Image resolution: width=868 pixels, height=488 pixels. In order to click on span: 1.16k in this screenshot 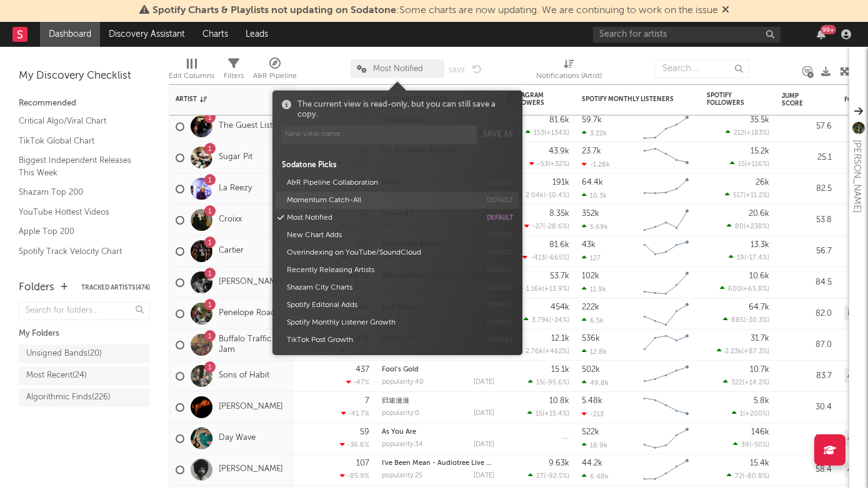, I will do `click(534, 289)`.